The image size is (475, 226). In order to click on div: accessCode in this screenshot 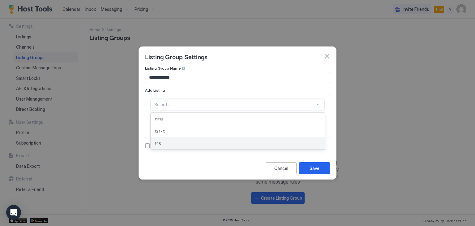, I will do `click(238, 146)`.